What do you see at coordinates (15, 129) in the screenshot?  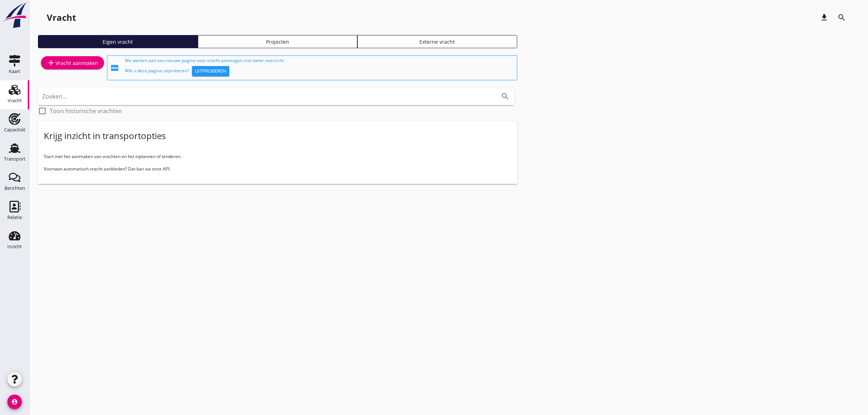 I see `div: Capaciteit` at bounding box center [15, 129].